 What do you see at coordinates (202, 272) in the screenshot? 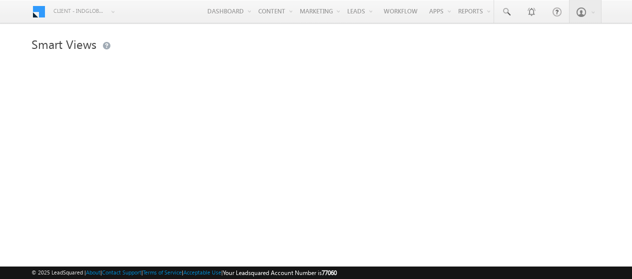
I see `a: Acceptable Use` at bounding box center [202, 272].